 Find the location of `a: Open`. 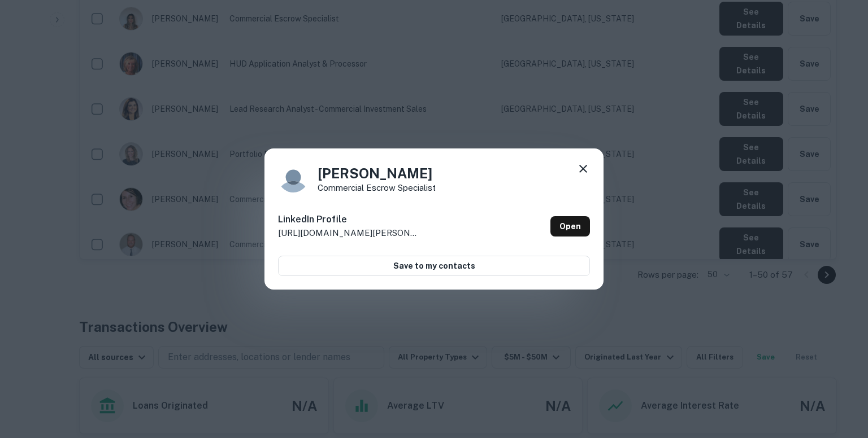

a: Open is located at coordinates (570, 226).